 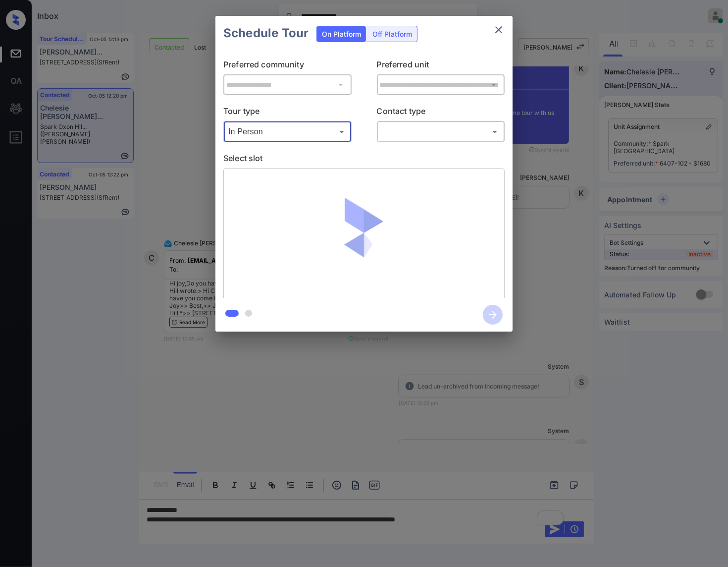 I want to click on p: Contact type, so click(x=441, y=113).